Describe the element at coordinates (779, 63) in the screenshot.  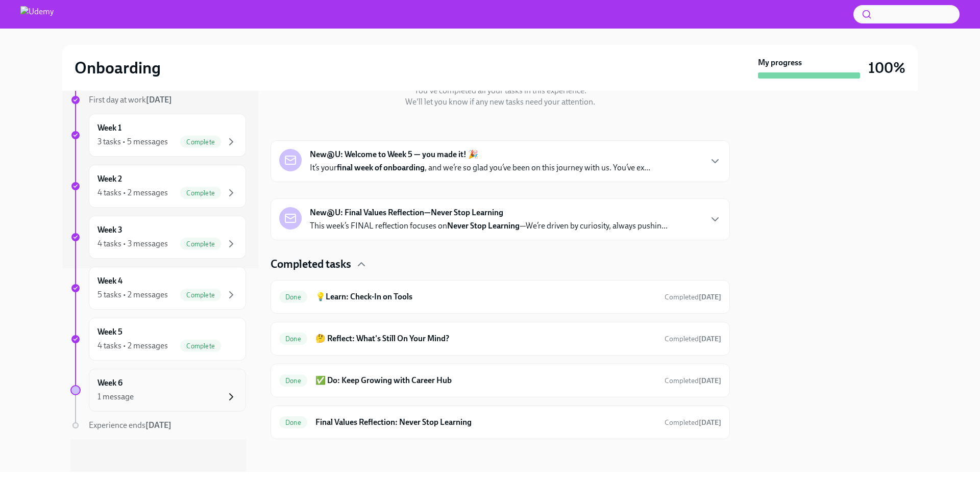
I see `strong: My progress` at that location.